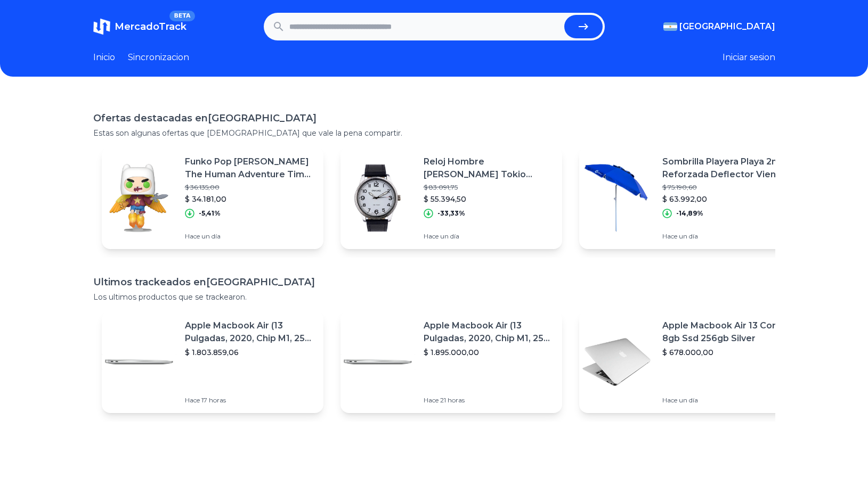  What do you see at coordinates (749, 57) in the screenshot?
I see `button: Iniciar sesion` at bounding box center [749, 57].